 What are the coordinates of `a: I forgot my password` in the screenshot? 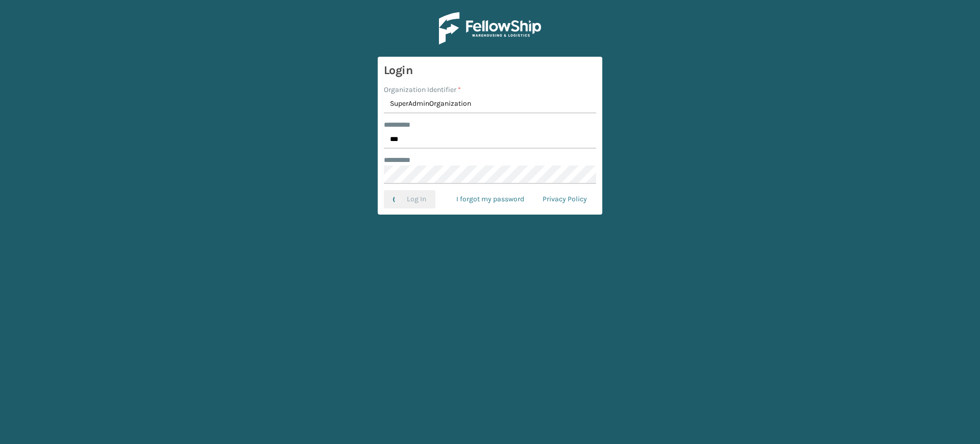 It's located at (490, 199).